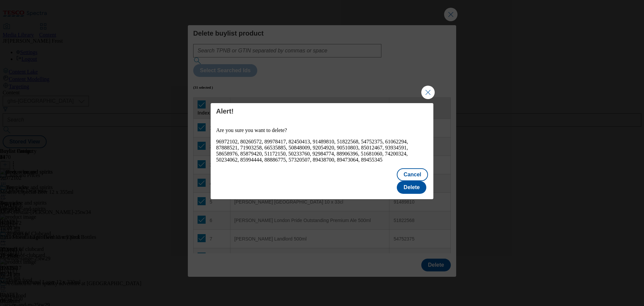 Image resolution: width=644 pixels, height=306 pixels. What do you see at coordinates (322, 151) in the screenshot?
I see `div: Modal` at bounding box center [322, 151].